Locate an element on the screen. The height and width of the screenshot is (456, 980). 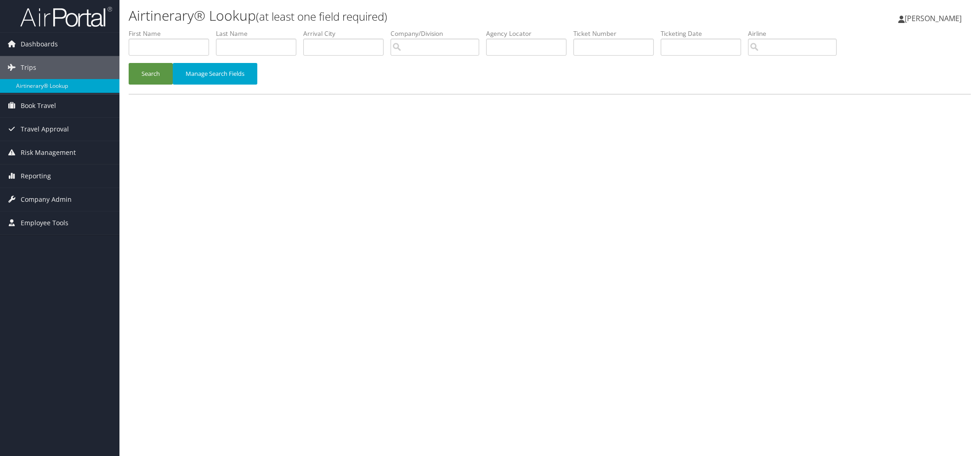
label: Agency Locator is located at coordinates (530, 33).